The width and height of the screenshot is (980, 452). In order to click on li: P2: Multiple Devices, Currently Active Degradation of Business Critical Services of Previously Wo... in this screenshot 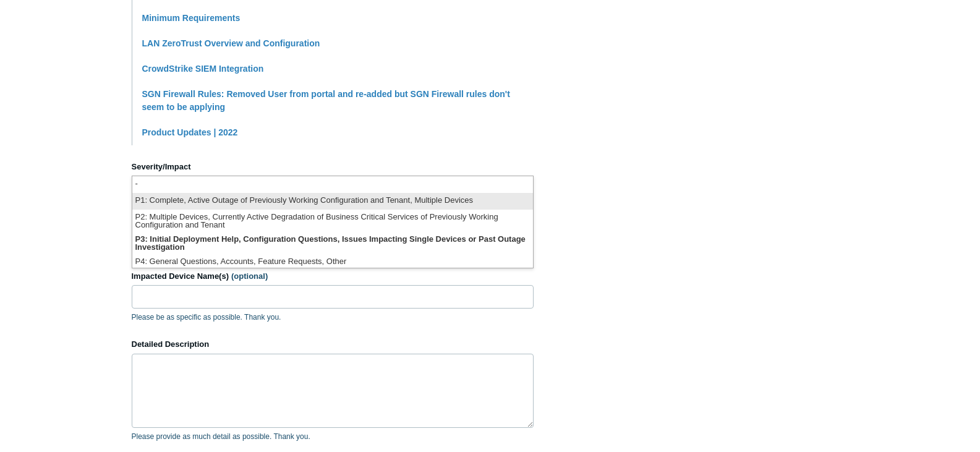, I will do `click(332, 221)`.